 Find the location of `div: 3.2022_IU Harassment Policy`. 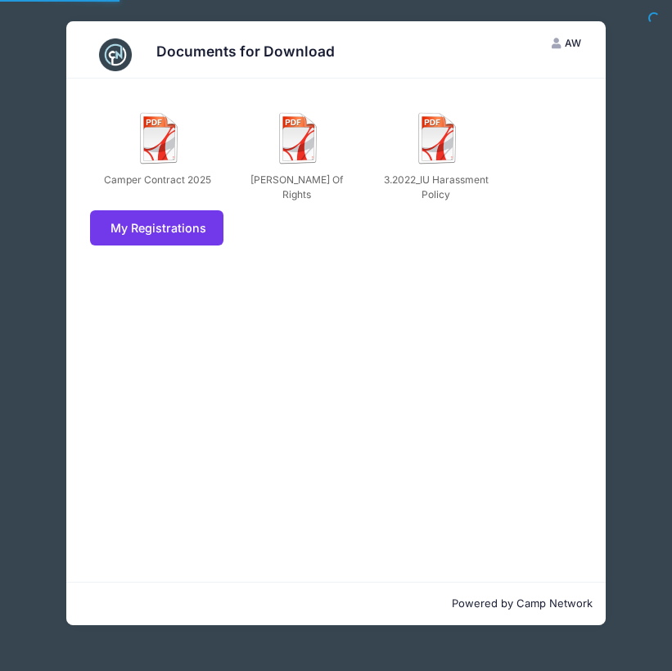

div: 3.2022_IU Harassment Policy is located at coordinates (435, 187).